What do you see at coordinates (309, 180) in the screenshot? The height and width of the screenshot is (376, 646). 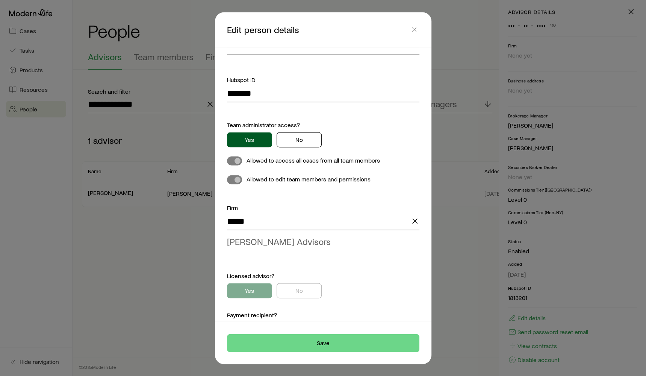 I see `p: Allowed to edit team members and permissions` at bounding box center [309, 180].